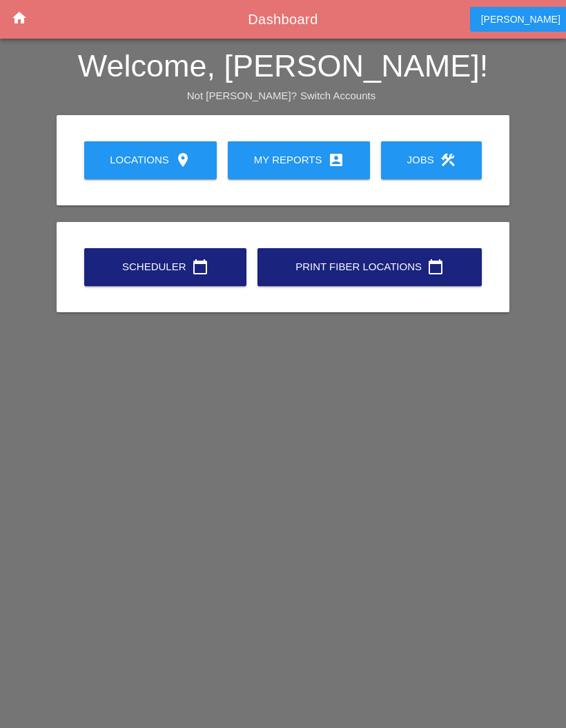 Image resolution: width=566 pixels, height=728 pixels. Describe the element at coordinates (431, 160) in the screenshot. I see `div: Jobs` at that location.